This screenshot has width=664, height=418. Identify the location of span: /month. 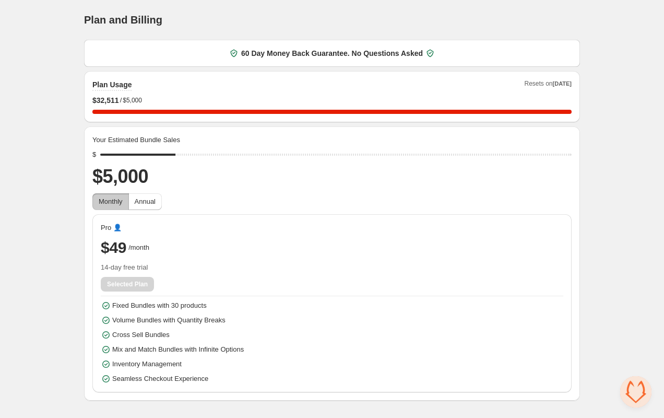
(139, 248).